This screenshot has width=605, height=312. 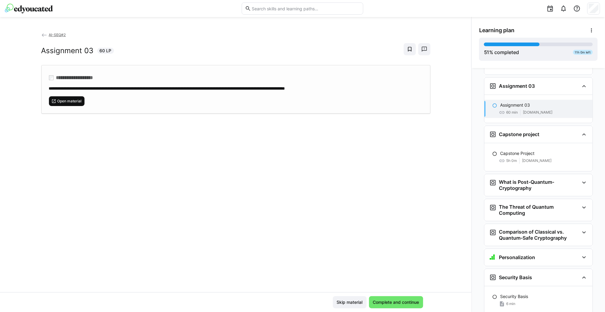 What do you see at coordinates (512, 161) in the screenshot?
I see `span: 5h 0m` at bounding box center [512, 161].